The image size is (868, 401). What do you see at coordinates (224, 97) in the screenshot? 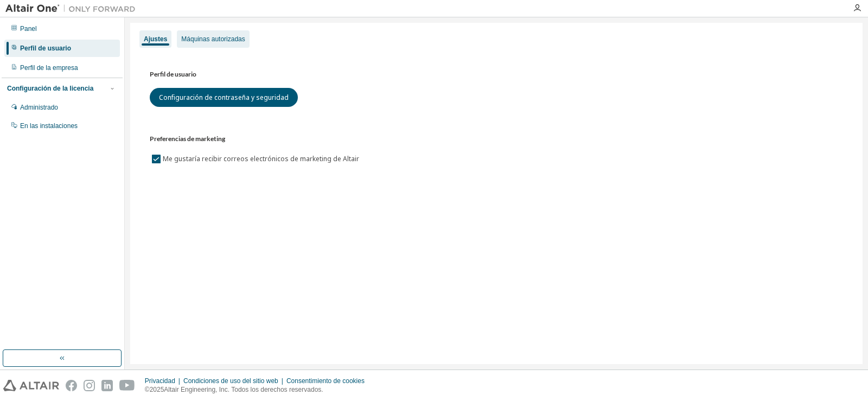
I see `font: Configuración de contraseña y seguridad` at bounding box center [224, 97].